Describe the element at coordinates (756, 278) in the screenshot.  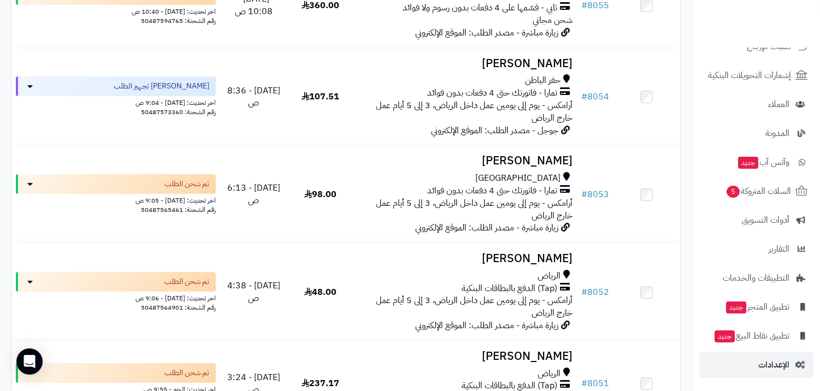
I see `a: التطبيقات والخدمات` at that location.